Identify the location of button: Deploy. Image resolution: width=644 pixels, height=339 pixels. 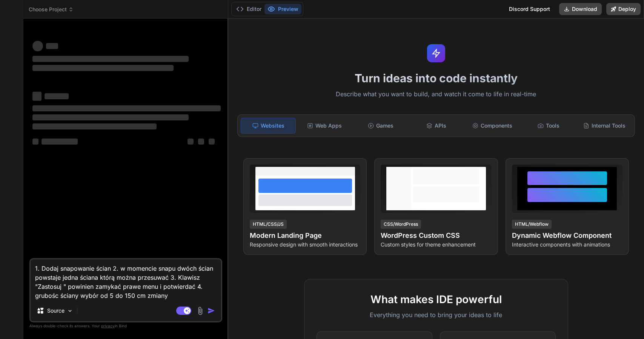
(624, 9).